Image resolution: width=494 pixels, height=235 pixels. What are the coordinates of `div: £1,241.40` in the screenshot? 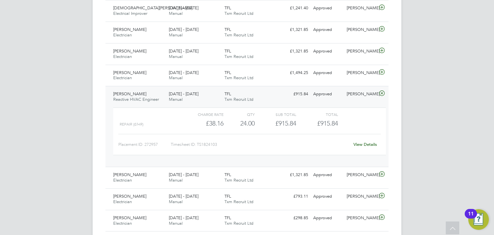 It's located at (294, 8).